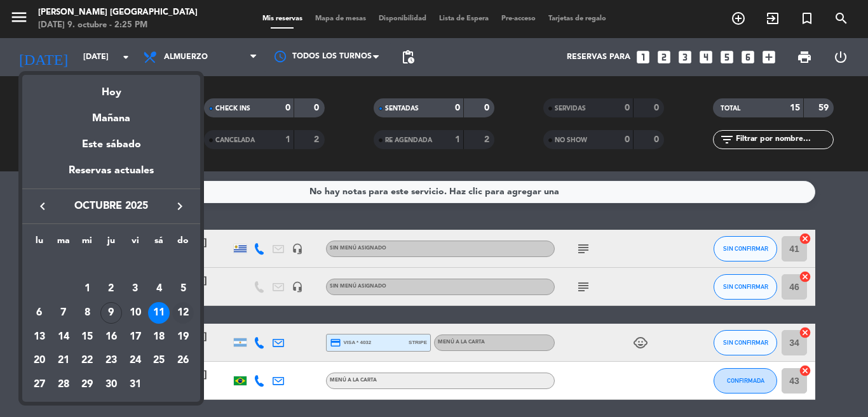 This screenshot has height=417, width=868. What do you see at coordinates (183, 361) in the screenshot?
I see `div: 26` at bounding box center [183, 361].